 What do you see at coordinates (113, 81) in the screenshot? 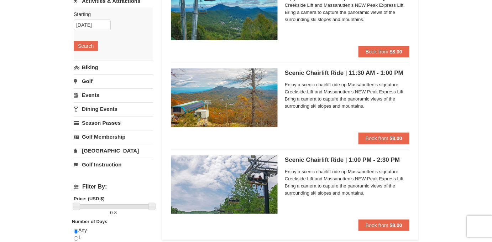
I see `a: Golf` at bounding box center [113, 81].